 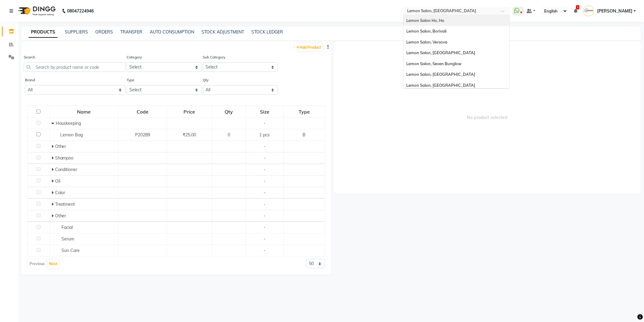 I want to click on div: Name, so click(x=84, y=112).